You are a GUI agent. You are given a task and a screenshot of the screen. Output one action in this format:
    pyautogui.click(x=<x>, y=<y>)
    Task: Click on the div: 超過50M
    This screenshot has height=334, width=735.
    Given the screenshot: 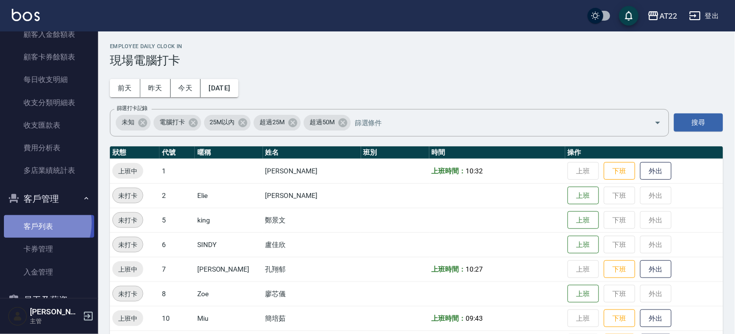 What is the action you would take?
    pyautogui.click(x=327, y=123)
    